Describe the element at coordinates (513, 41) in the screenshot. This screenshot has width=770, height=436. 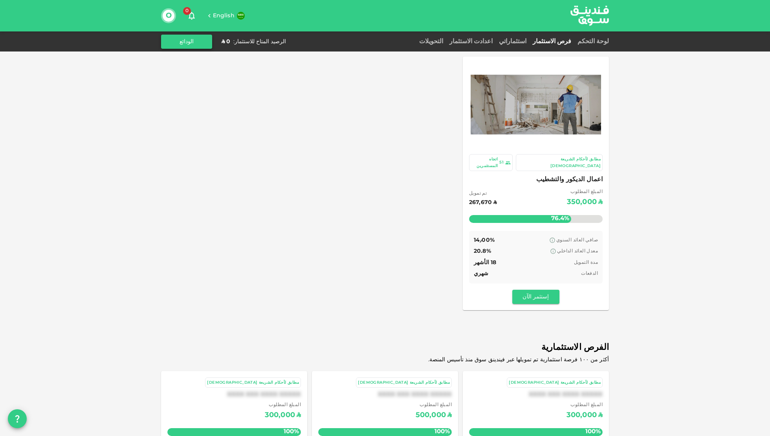
I see `a: استثماراتي` at that location.